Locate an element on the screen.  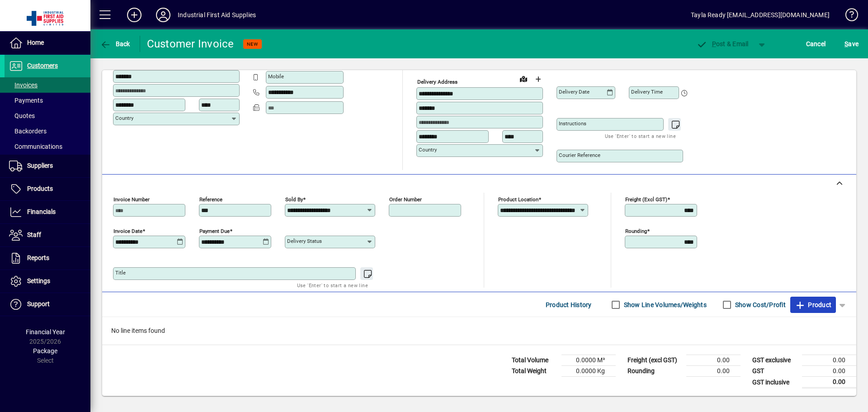
span: Settings is located at coordinates (38, 281).